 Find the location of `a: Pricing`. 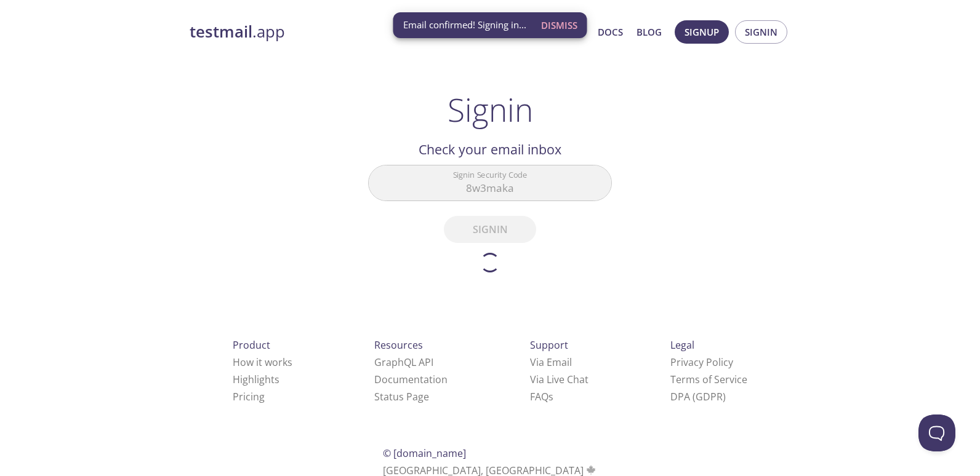

a: Pricing is located at coordinates (249, 397).